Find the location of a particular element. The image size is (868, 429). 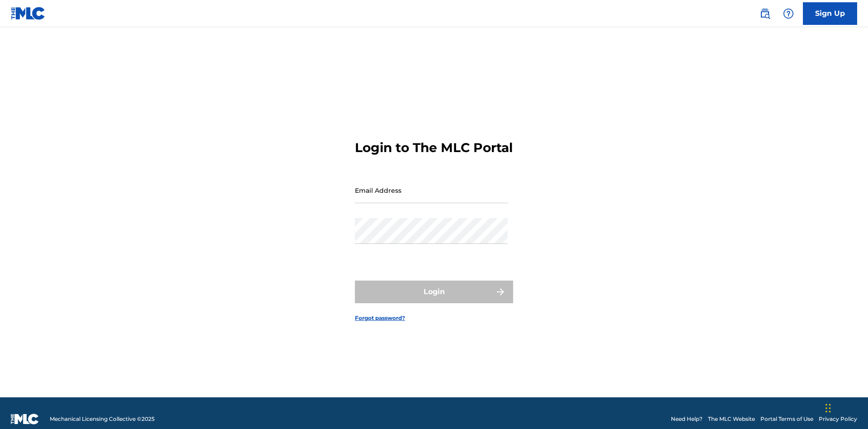

a: Public Search is located at coordinates (765, 14).